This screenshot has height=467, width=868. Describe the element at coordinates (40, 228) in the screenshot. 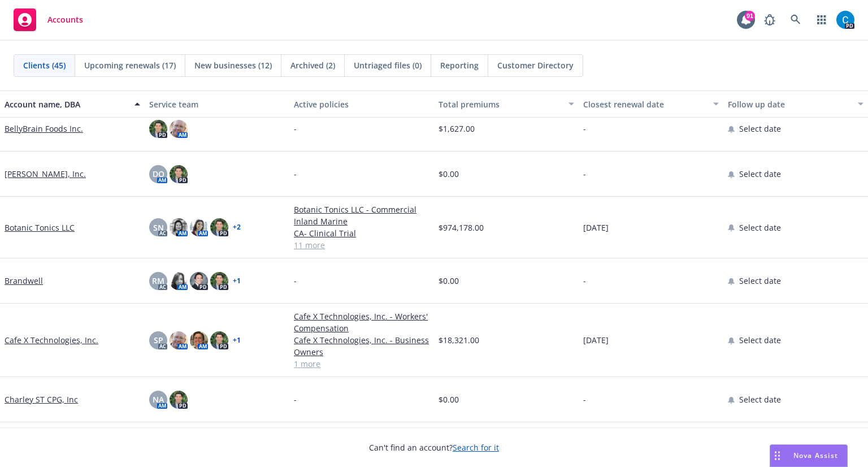

I see `a: Botanic Tonics LLC` at that location.